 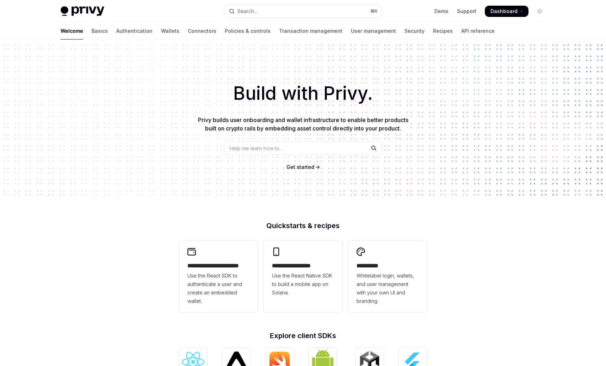 I want to click on button: Open search, so click(x=303, y=11).